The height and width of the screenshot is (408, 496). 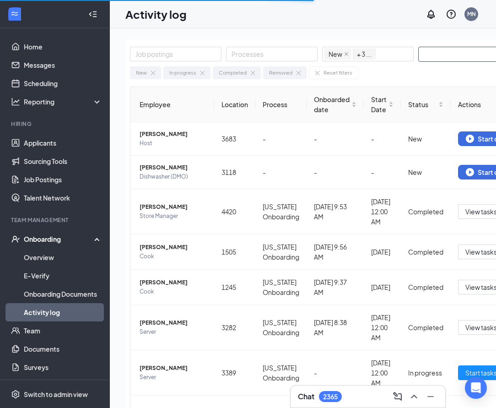 I want to click on th: Process, so click(x=281, y=104).